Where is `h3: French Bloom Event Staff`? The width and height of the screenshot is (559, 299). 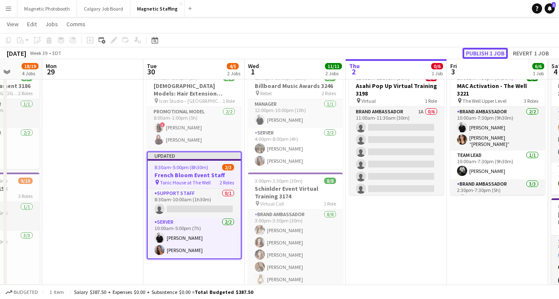
h3: French Bloom Event Staff is located at coordinates (194, 175).